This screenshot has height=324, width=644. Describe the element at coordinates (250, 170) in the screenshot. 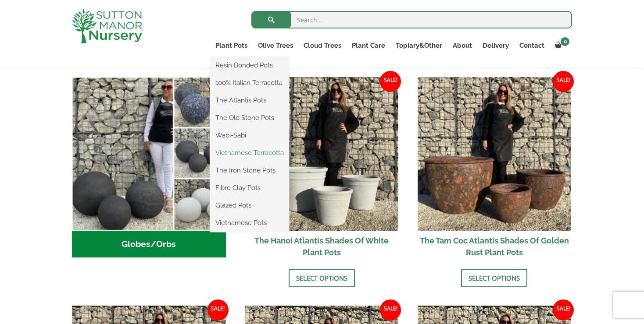

I see `a: The Iron Stone Pots` at that location.